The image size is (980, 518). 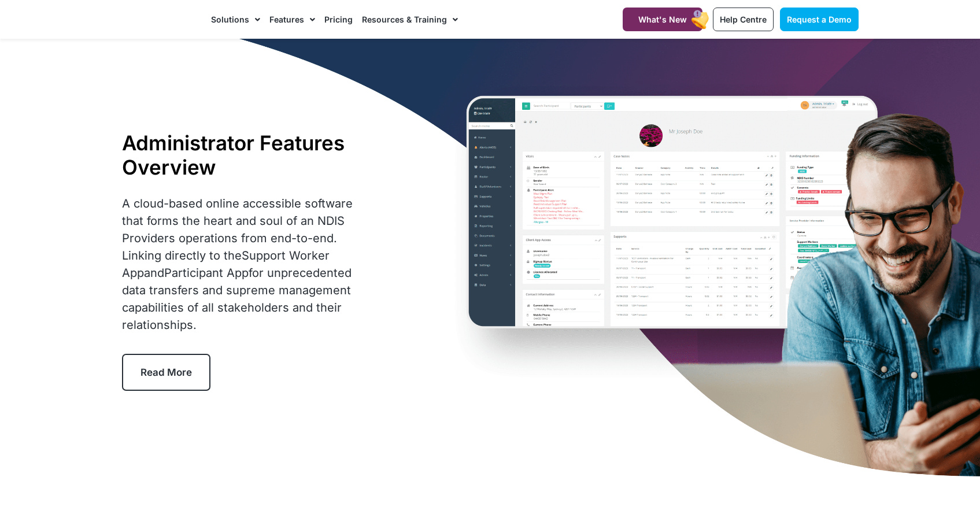 What do you see at coordinates (161, 19) in the screenshot?
I see `img: CareMaster Logo` at bounding box center [161, 19].